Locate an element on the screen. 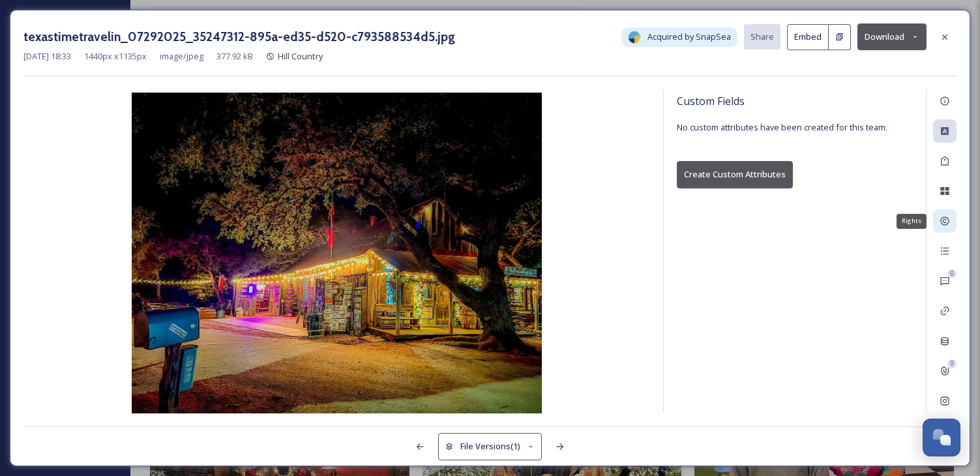  div: Rights is located at coordinates (911, 221).